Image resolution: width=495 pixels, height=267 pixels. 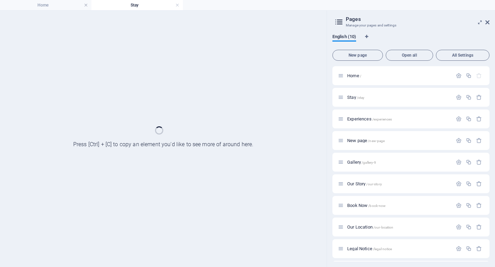 What do you see at coordinates (410, 41) in the screenshot?
I see `div: Language Tabs` at bounding box center [410, 41].